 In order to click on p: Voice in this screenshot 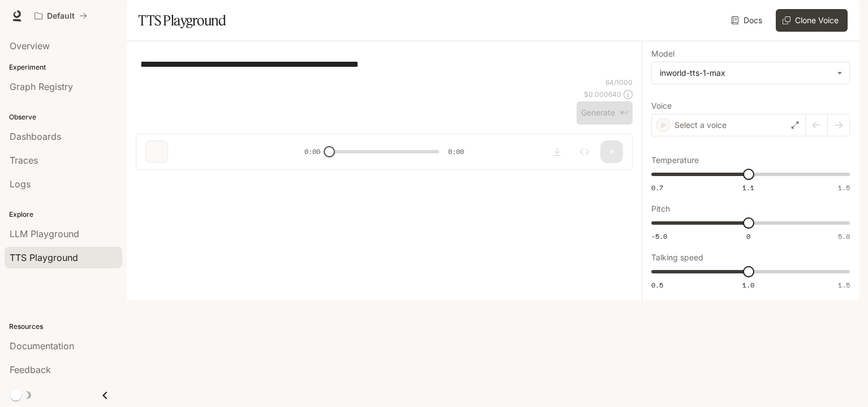, I will do `click(662, 106)`.